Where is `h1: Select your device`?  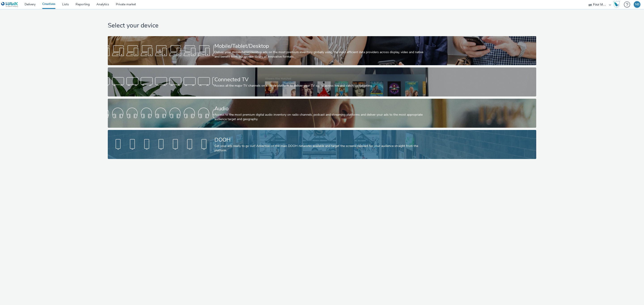
h1: Select your device is located at coordinates (322, 26).